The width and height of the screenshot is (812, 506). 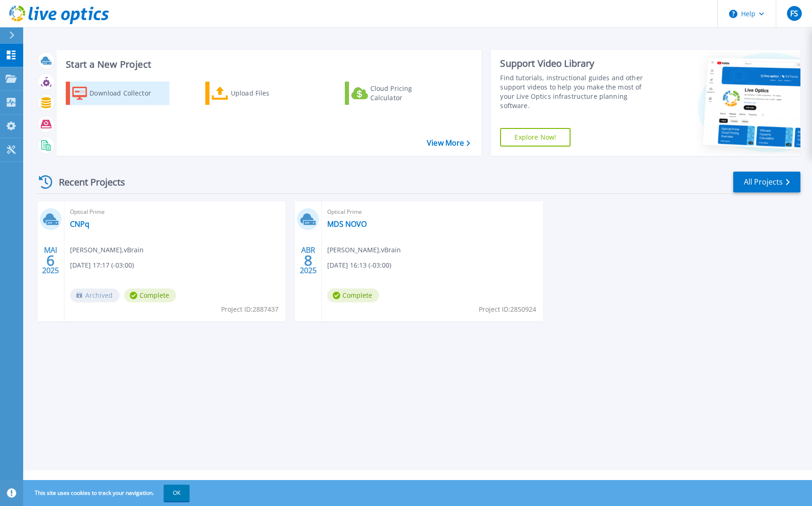 I want to click on button: OK, so click(x=176, y=493).